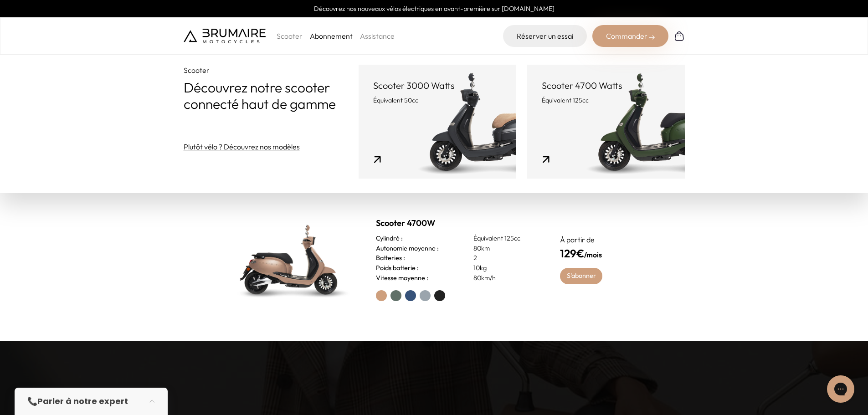 This screenshot has height=415, width=868. What do you see at coordinates (378, 36) in the screenshot?
I see `a: Assistance` at bounding box center [378, 36].